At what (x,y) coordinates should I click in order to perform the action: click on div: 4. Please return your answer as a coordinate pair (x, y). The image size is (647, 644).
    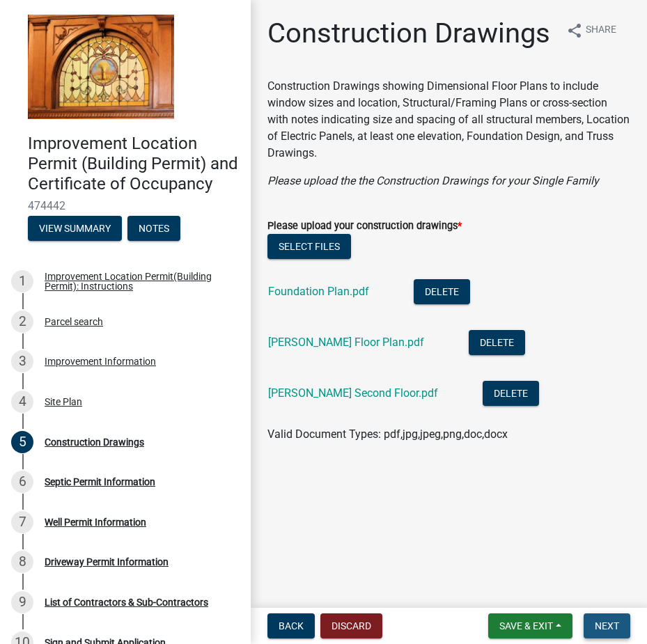
    Looking at the image, I should click on (22, 402).